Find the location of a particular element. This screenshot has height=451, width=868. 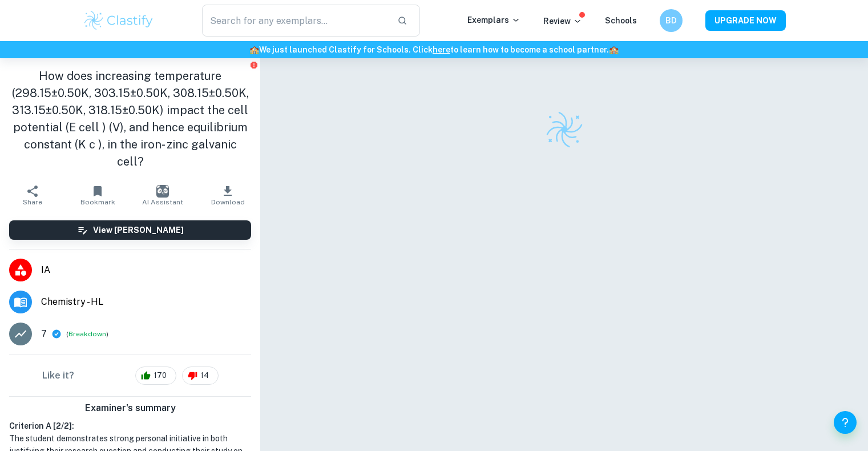

p: 7 is located at coordinates (44, 334).